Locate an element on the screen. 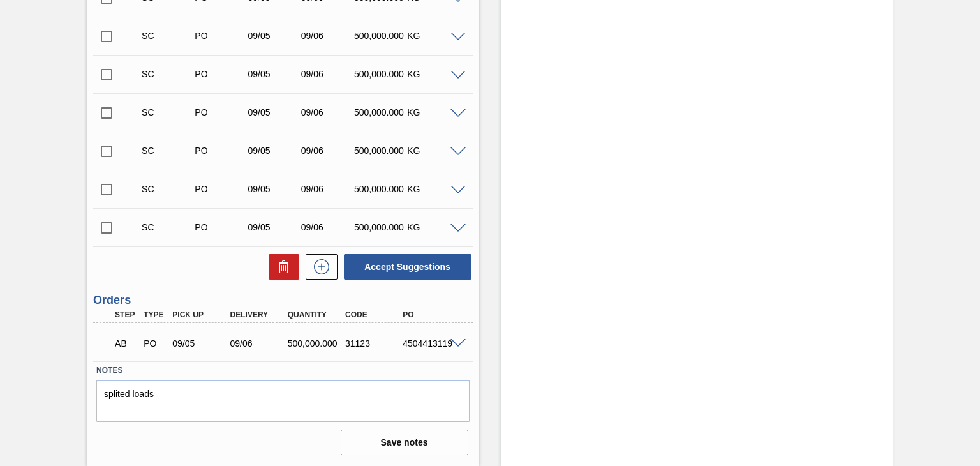 Image resolution: width=980 pixels, height=466 pixels. h3: Orders is located at coordinates (283, 300).